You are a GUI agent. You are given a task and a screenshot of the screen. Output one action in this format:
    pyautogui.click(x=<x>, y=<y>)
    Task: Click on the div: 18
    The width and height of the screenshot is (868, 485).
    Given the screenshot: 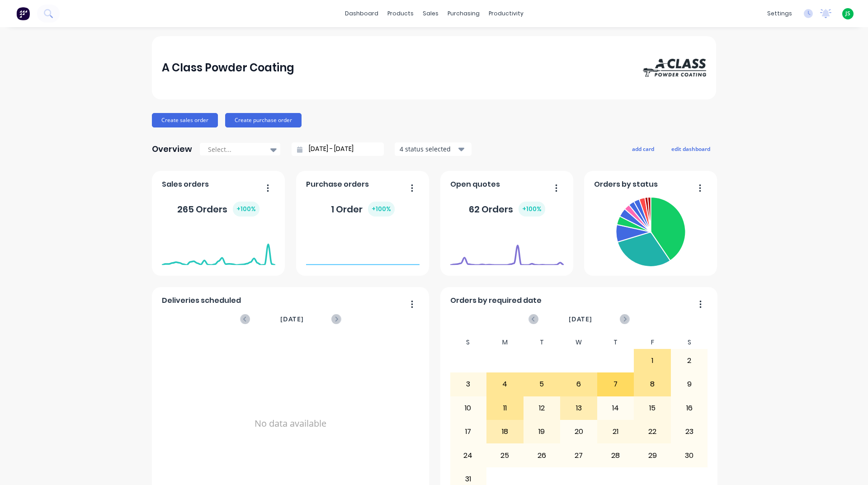 What is the action you would take?
    pyautogui.click(x=505, y=432)
    